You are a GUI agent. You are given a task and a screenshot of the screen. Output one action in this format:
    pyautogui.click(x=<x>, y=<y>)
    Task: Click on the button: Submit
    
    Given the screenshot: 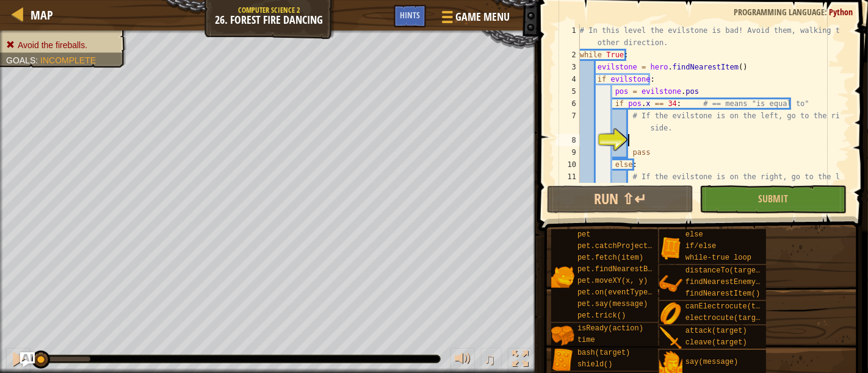 What is the action you would take?
    pyautogui.click(x=773, y=200)
    